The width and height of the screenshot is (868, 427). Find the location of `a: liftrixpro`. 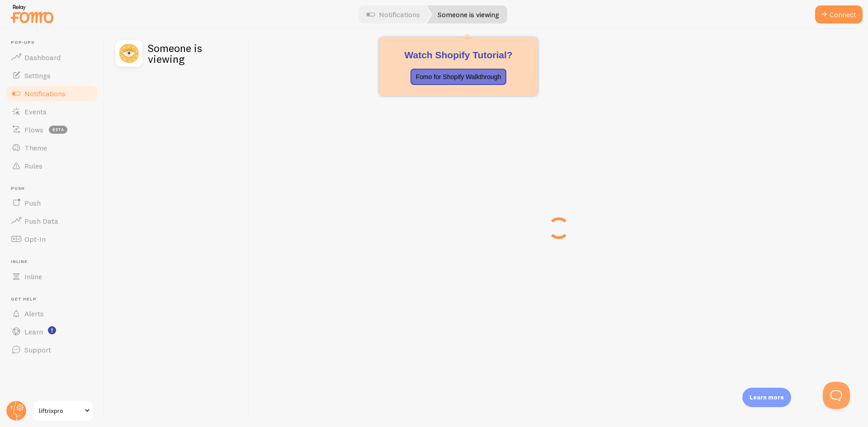

a: liftrixpro is located at coordinates (63, 410).